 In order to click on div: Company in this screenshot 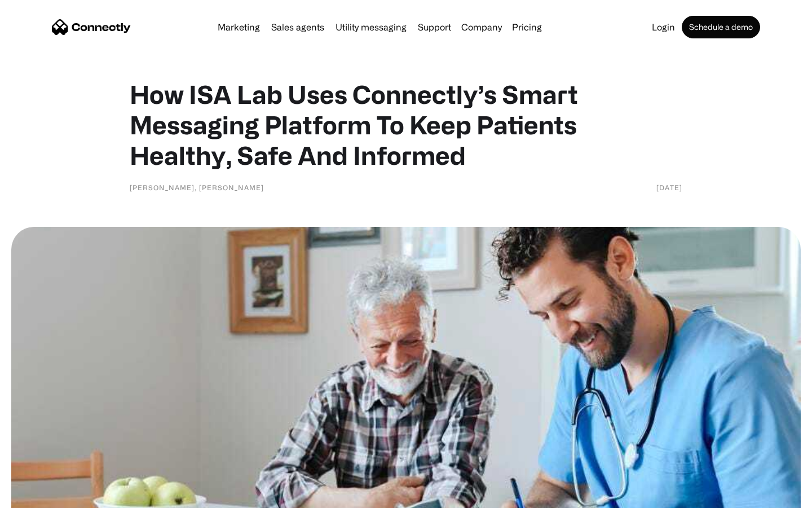, I will do `click(481, 27)`.